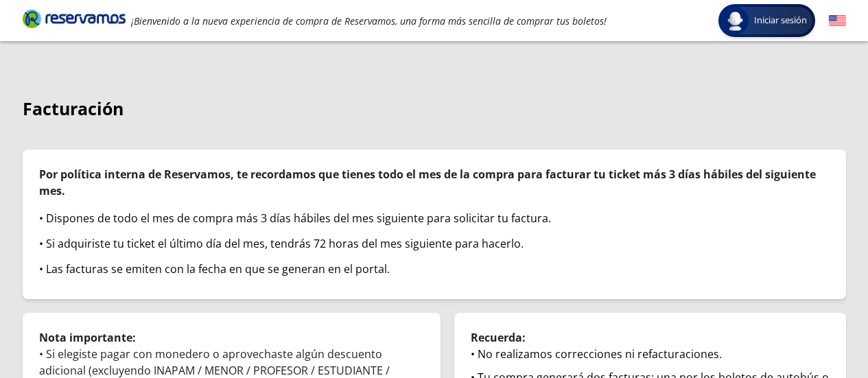 This screenshot has height=378, width=868. What do you see at coordinates (434, 218) in the screenshot?
I see `div: • Dispones de todo el mes de compra más 3 días hábiles del mes siguiente para solicitar tu factura.` at bounding box center [434, 218].